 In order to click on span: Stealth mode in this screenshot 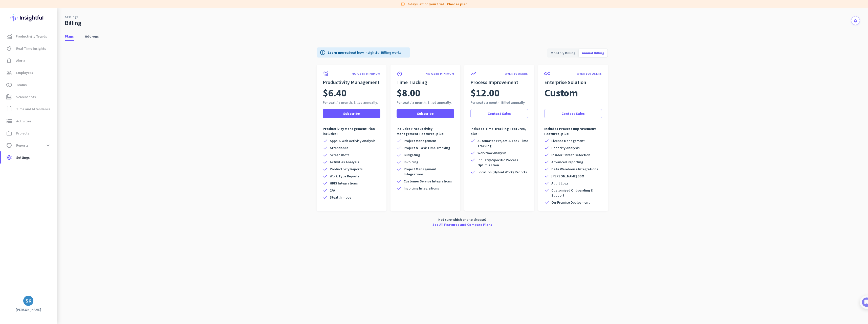, I will do `click(341, 197)`.